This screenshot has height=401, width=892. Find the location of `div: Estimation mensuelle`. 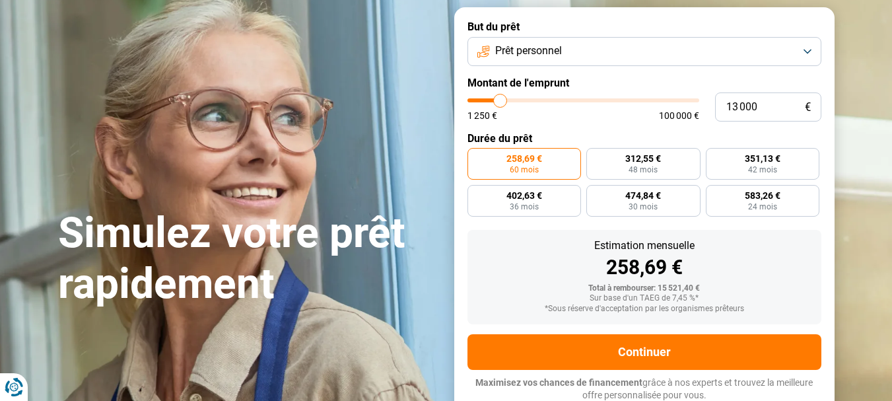

div: Estimation mensuelle is located at coordinates (645, 246).